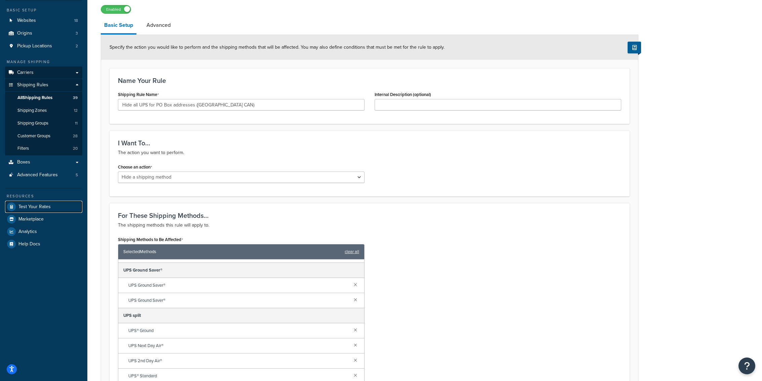 Image resolution: width=762 pixels, height=381 pixels. Describe the element at coordinates (25, 33) in the screenshot. I see `span: Origins` at that location.